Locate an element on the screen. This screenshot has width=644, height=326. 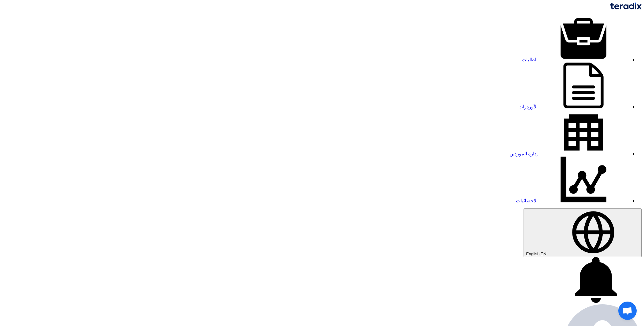
a: Open chat is located at coordinates (627, 311).